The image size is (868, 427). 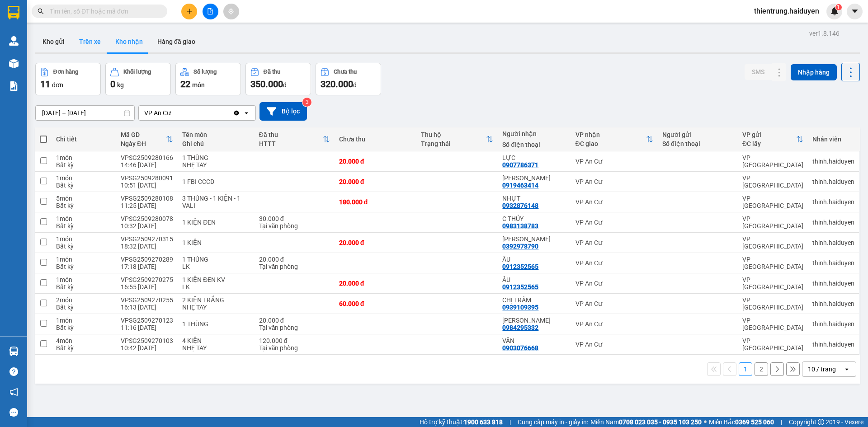 What do you see at coordinates (84, 341) in the screenshot?
I see `div: 4 món` at bounding box center [84, 341].